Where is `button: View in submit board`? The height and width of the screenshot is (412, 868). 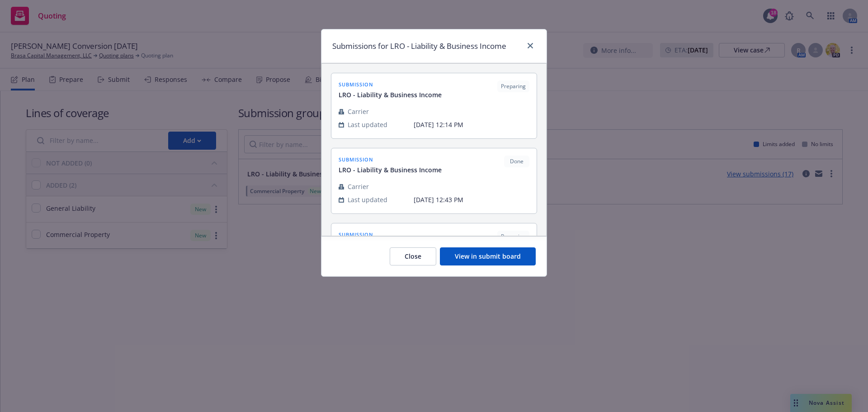
button: View in submit board is located at coordinates (488, 257).